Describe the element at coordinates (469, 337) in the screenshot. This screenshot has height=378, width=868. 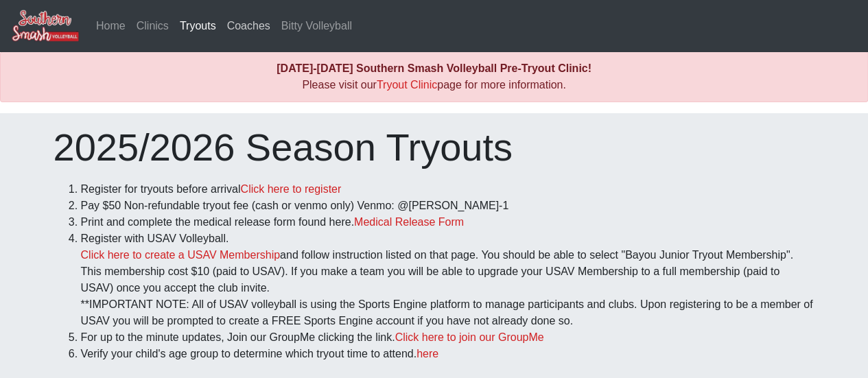
I see `a: Click here to join our GroupMe` at that location.